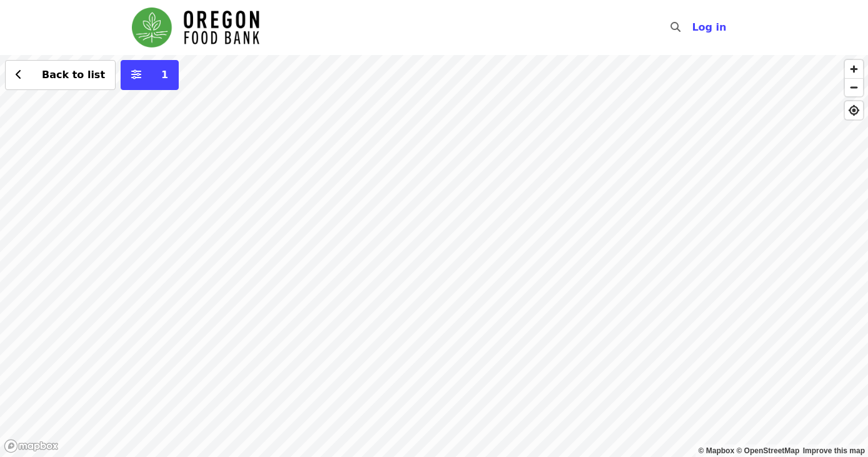  I want to click on button: Log in, so click(709, 28).